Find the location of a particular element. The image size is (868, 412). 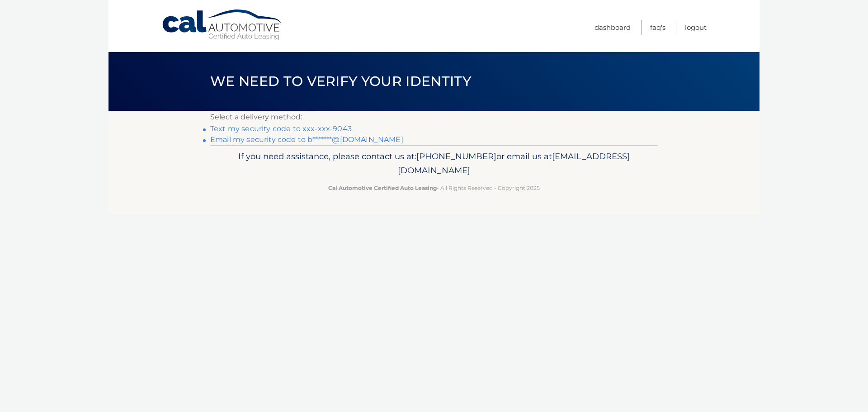

span: We need to verify your identity is located at coordinates (340, 81).